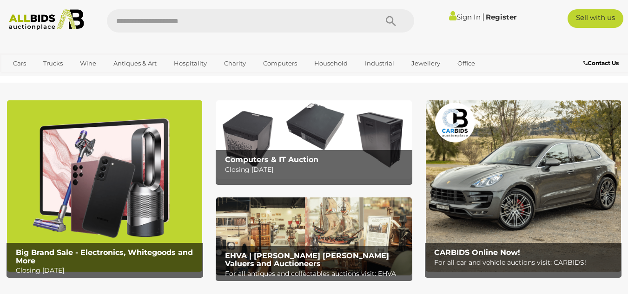  What do you see at coordinates (46, 20) in the screenshot?
I see `img: Allbids.com.au` at bounding box center [46, 20].